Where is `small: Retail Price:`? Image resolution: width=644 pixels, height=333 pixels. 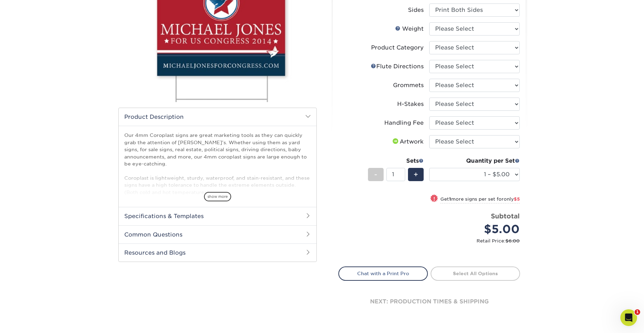 small: Retail Price: is located at coordinates (431, 241).